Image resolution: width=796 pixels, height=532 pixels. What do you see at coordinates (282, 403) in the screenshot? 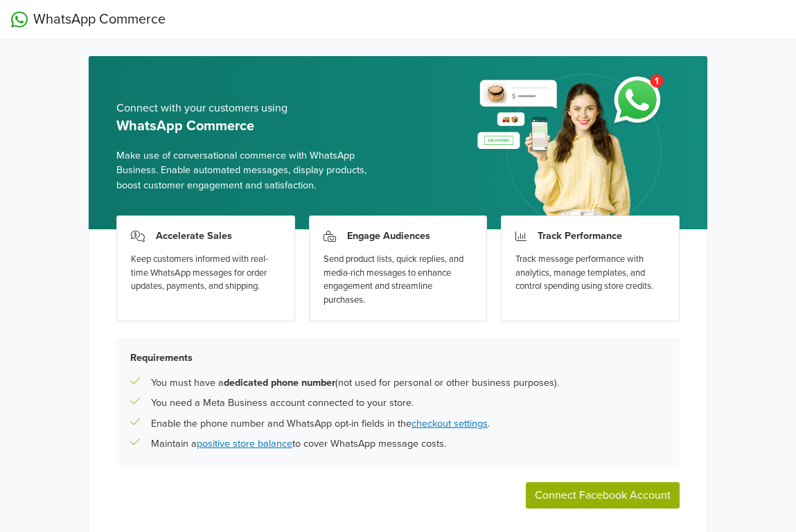
I see `p: You need a Meta Business account connected to your store.` at bounding box center [282, 403].